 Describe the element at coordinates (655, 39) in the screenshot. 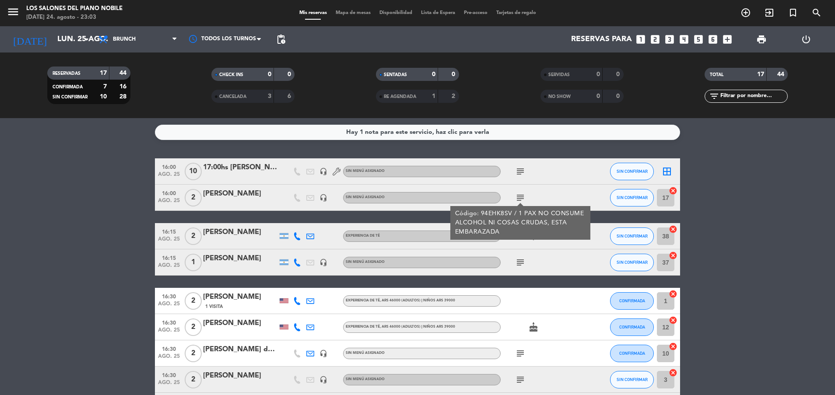

I see `i: looks_two` at that location.